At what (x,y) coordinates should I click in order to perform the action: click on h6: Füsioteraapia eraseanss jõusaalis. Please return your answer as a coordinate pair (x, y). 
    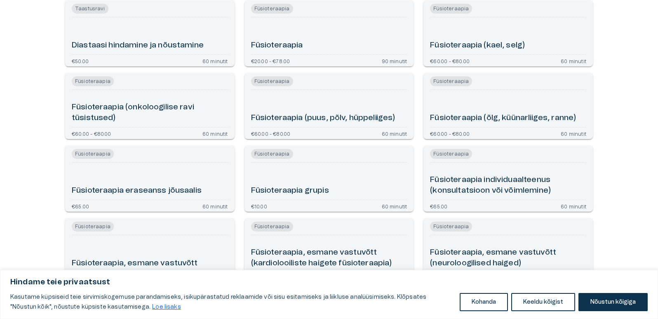
    Looking at the image, I should click on (136, 190).